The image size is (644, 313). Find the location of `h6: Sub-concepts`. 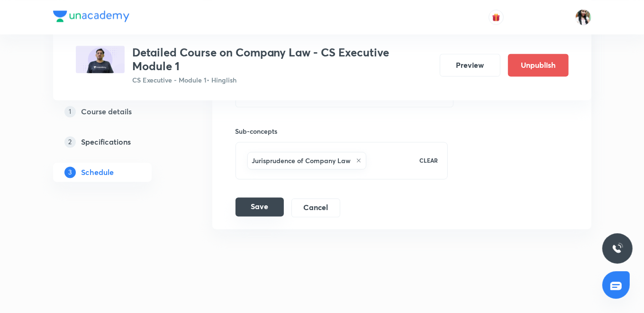

h6: Sub-concepts is located at coordinates (342, 131).